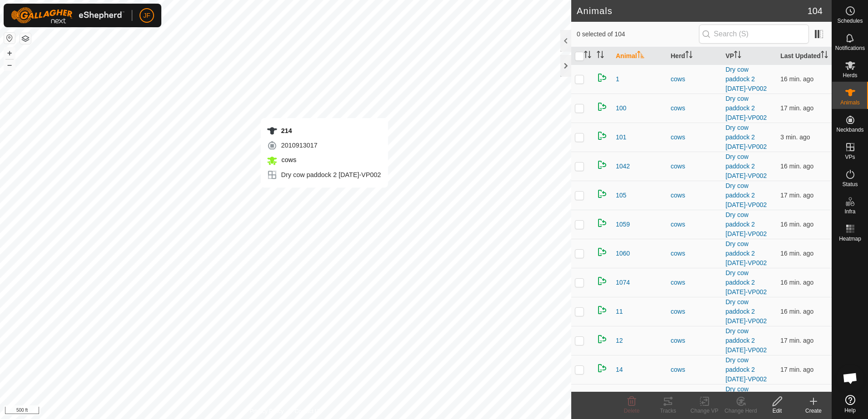 Image resolution: width=868 pixels, height=419 pixels. What do you see at coordinates (266, 412) in the screenshot?
I see `a: Privacy Policy` at bounding box center [266, 412].